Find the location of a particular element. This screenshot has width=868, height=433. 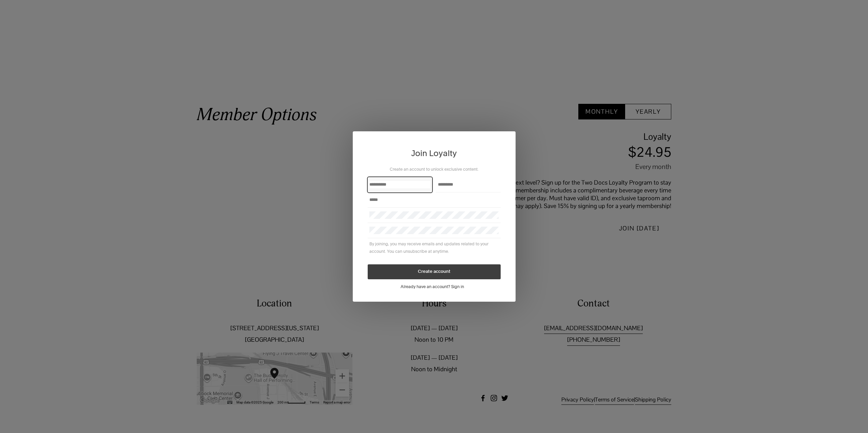

span: Already have an account? Sign in is located at coordinates (432, 286).